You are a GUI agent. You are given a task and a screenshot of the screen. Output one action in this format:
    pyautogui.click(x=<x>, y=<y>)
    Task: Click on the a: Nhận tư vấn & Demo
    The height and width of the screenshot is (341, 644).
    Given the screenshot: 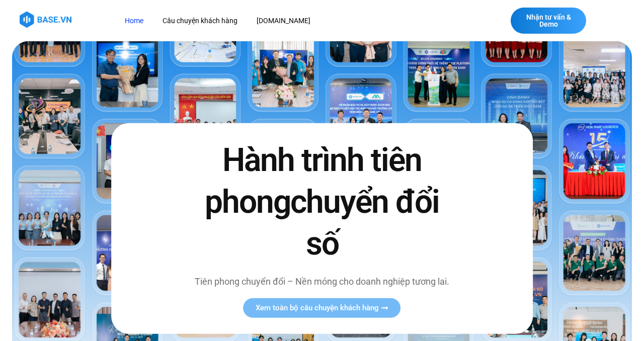 What is the action you would take?
    pyautogui.click(x=548, y=20)
    